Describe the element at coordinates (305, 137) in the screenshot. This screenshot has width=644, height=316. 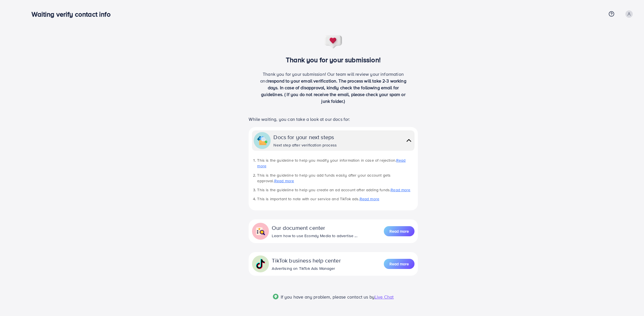
I see `div: Docs for your next steps` at that location.